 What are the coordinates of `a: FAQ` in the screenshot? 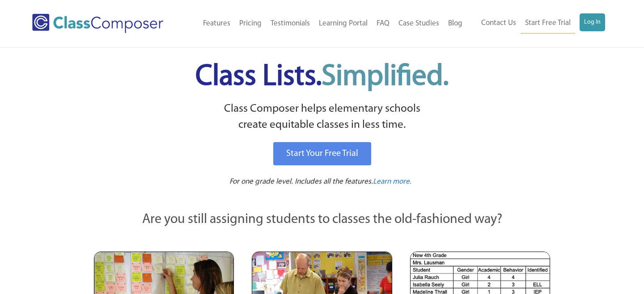 It's located at (383, 24).